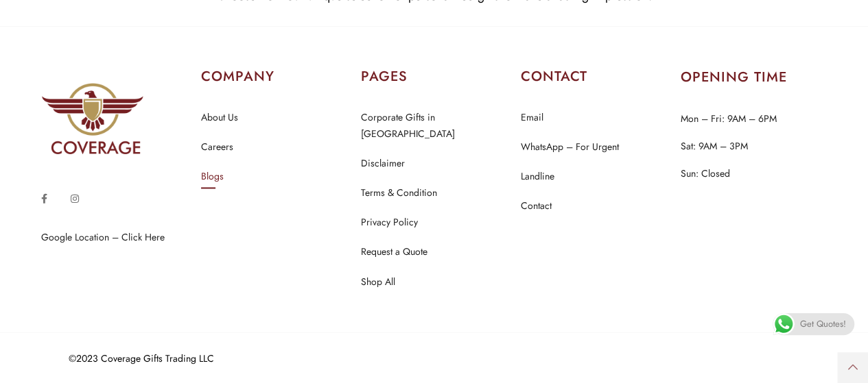 This screenshot has height=383, width=868. I want to click on a: Terms & Condition, so click(398, 193).